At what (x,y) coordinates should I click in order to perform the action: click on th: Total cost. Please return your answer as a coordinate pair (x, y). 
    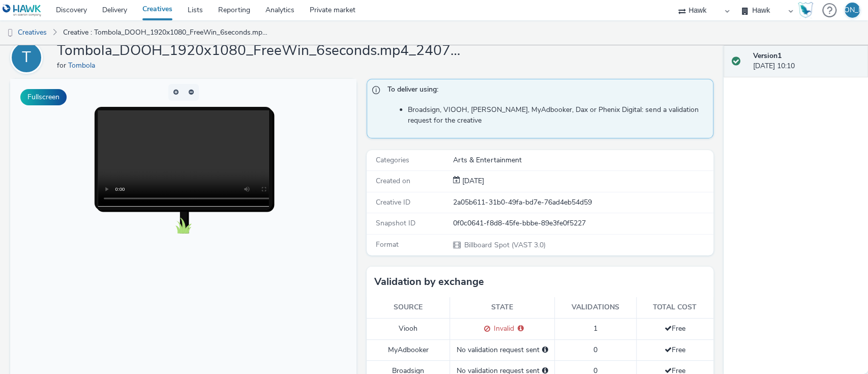
    Looking at the image, I should click on (674, 308).